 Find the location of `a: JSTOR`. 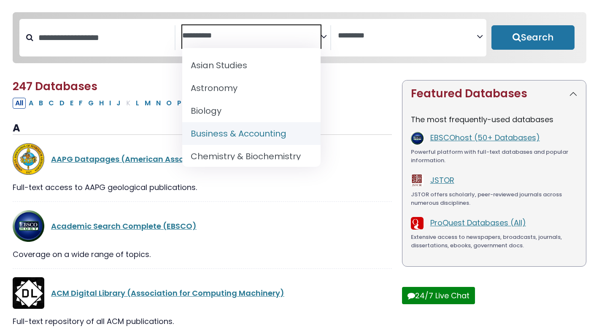

a: JSTOR is located at coordinates (442, 180).